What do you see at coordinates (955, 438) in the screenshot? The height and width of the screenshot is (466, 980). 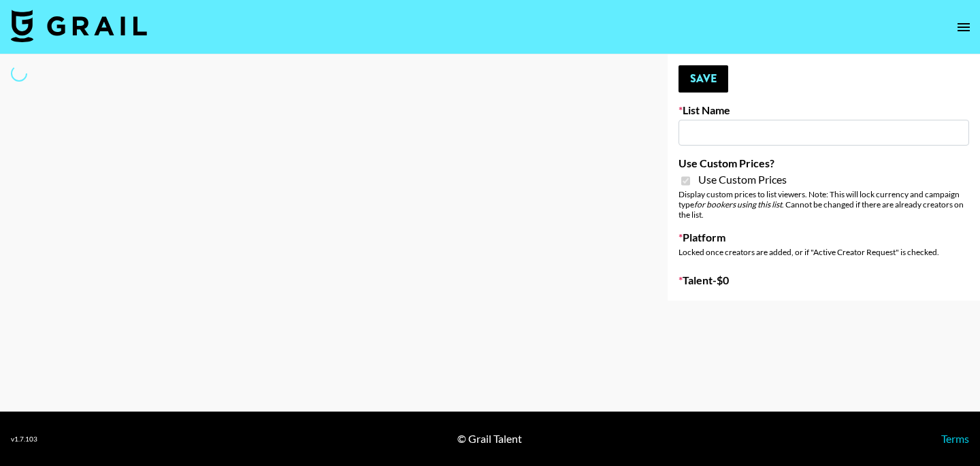 I see `a: Terms` at bounding box center [955, 438].